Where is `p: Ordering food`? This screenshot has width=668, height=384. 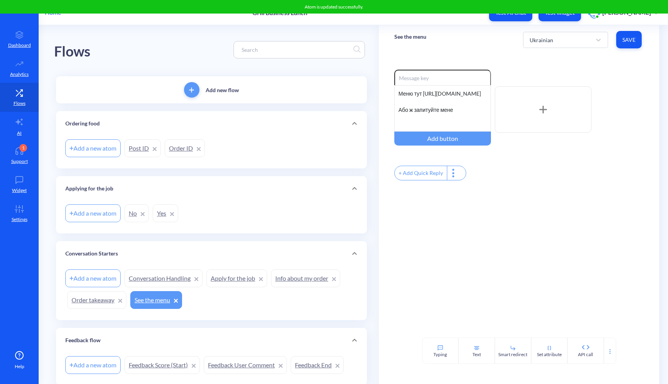 p: Ordering food is located at coordinates (82, 123).